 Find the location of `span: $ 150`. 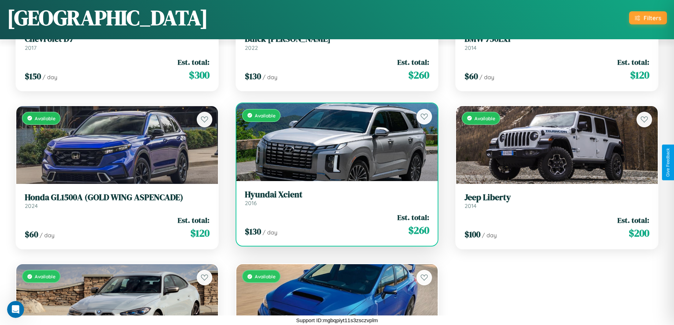

span: $ 150 is located at coordinates (33, 76).